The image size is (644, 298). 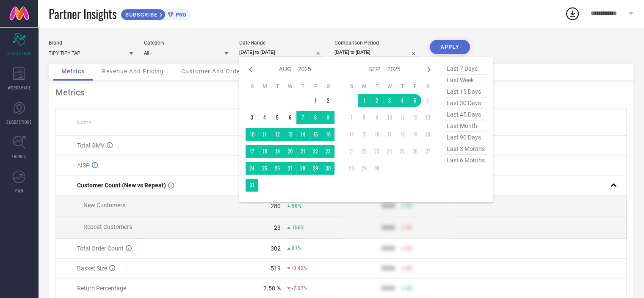 I want to click on td: Fri Aug 22 2025, so click(x=315, y=151).